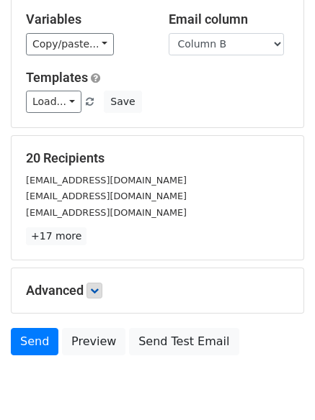  I want to click on a: +17 more, so click(56, 236).